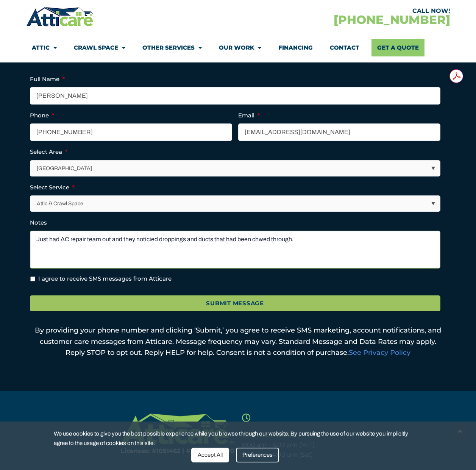 The width and height of the screenshot is (476, 470). I want to click on a: Our Work, so click(240, 48).